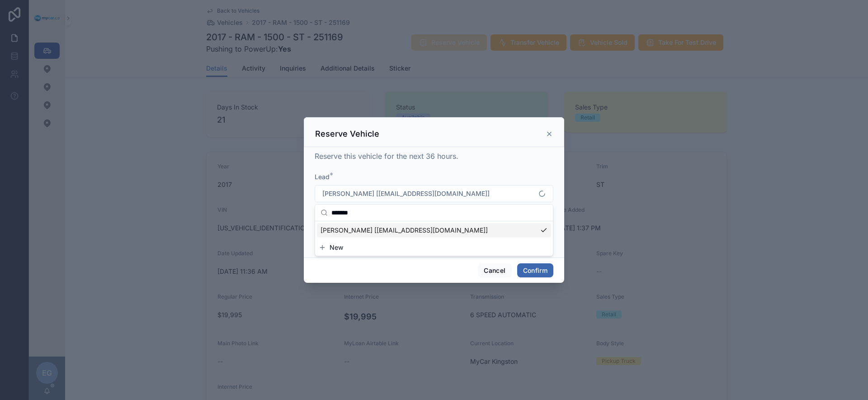 The width and height of the screenshot is (868, 400). What do you see at coordinates (434, 194) in the screenshot?
I see `button: Select Button` at bounding box center [434, 194].